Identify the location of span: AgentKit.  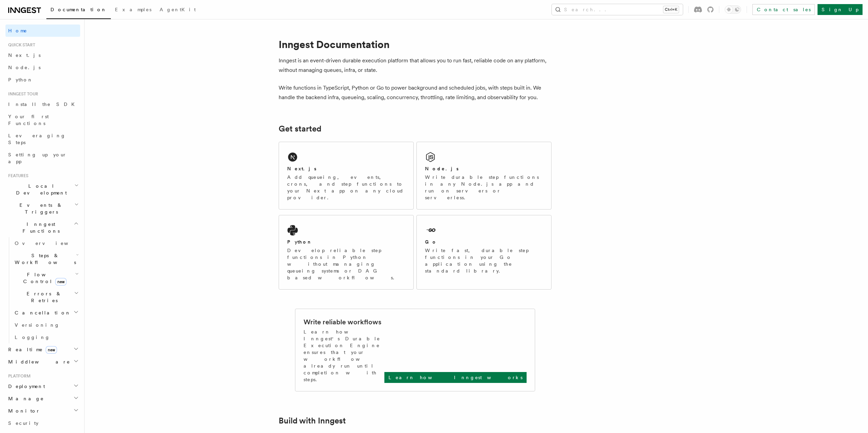
(178, 9).